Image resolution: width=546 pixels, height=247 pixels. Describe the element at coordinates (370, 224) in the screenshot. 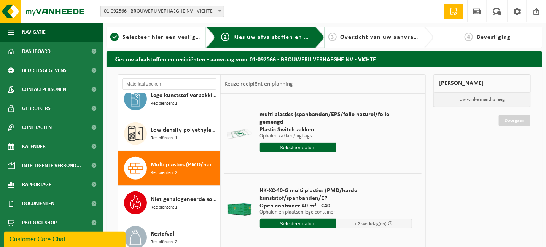

I see `span: + 2 werkdag(en)` at that location.